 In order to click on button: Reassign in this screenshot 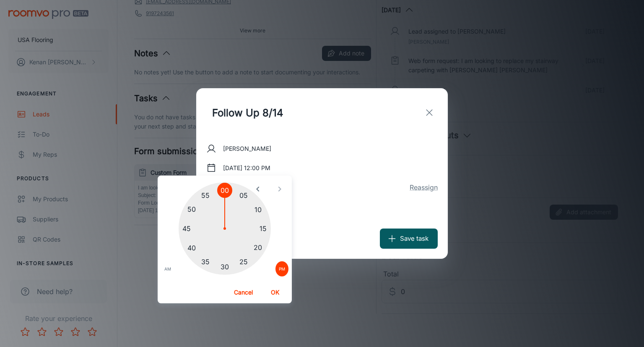, I will do `click(424, 187)`.